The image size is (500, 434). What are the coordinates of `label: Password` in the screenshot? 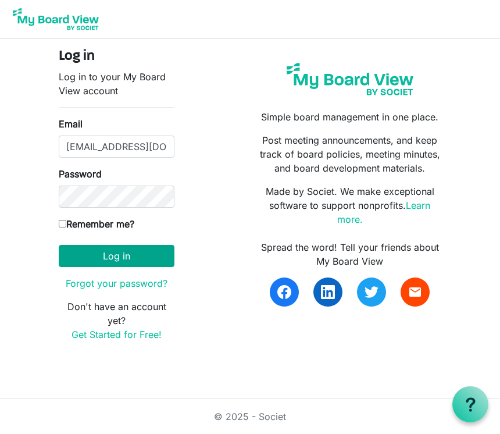 It's located at (80, 174).